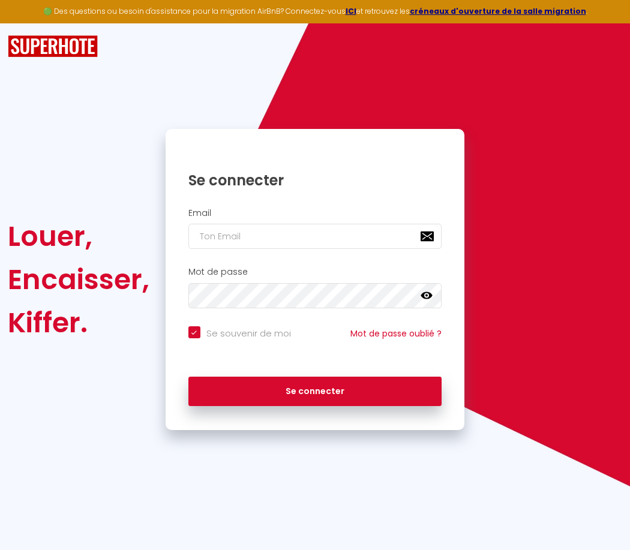 The width and height of the screenshot is (630, 550). I want to click on div: Louer,, so click(79, 236).